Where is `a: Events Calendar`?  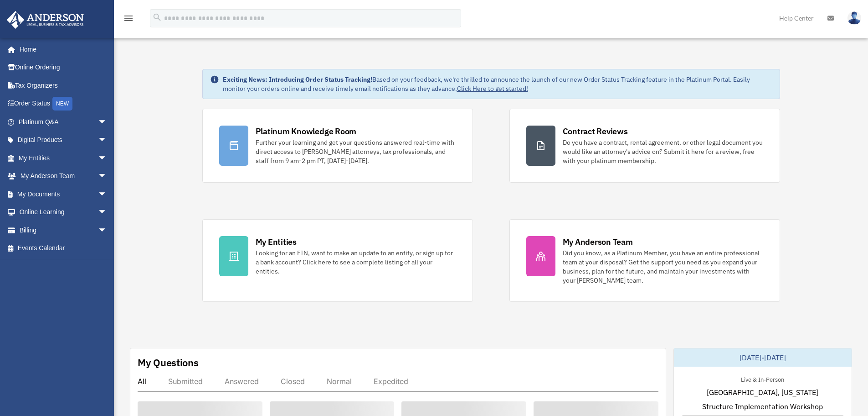 a: Events Calendar is located at coordinates (63, 248).